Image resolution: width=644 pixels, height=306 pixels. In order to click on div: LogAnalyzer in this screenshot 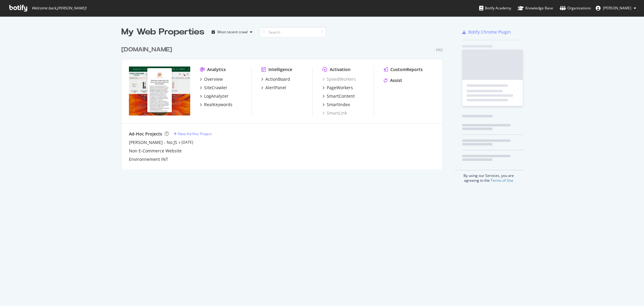, I will do `click(216, 96)`.